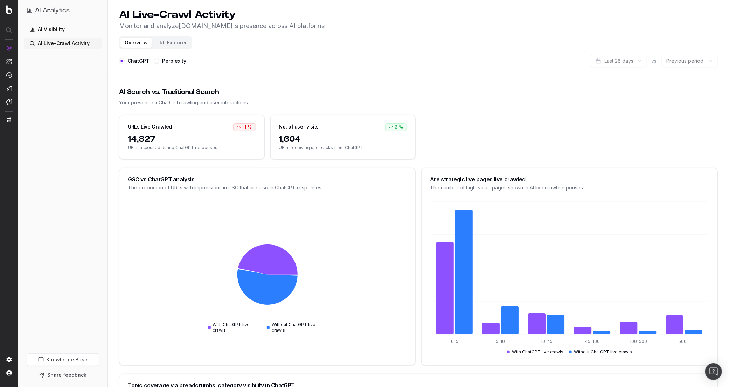 This screenshot has width=729, height=387. What do you see at coordinates (501, 341) in the screenshot?
I see `tspan: 5-10` at bounding box center [501, 341].